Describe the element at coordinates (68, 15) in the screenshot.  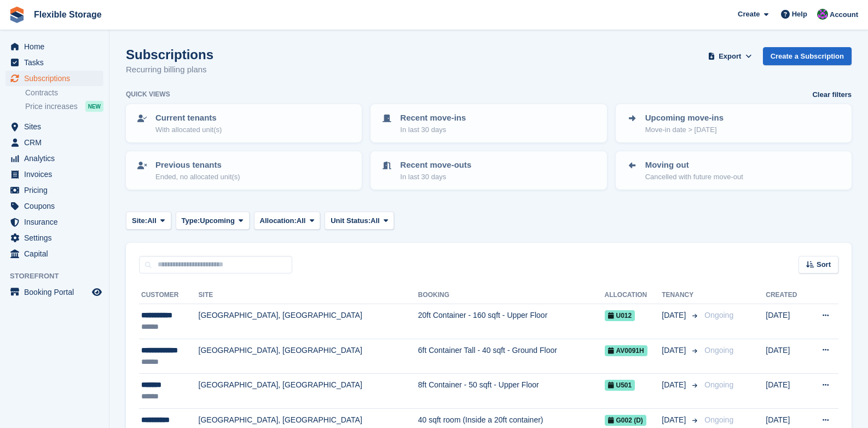
I see `a: Flexible Storage` at that location.